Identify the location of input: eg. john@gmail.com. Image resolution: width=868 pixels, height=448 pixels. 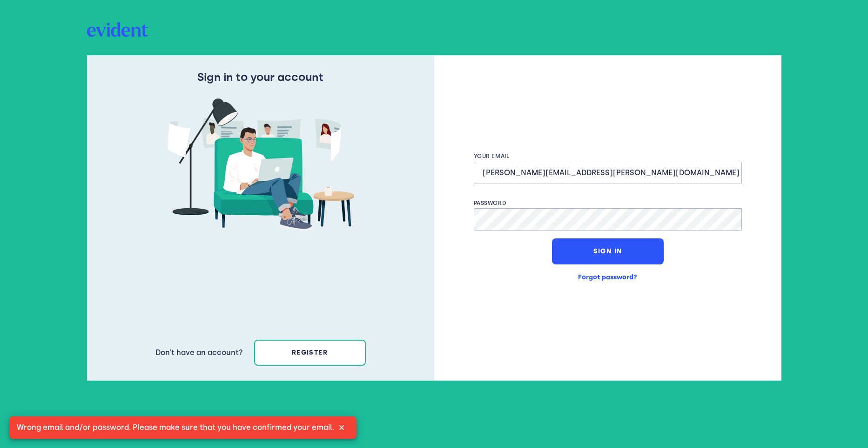
(608, 173).